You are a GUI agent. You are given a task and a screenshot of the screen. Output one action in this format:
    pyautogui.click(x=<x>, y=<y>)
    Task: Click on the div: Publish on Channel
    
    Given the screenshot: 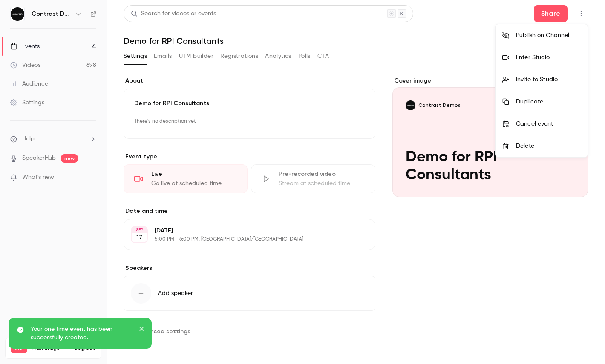 What is the action you would take?
    pyautogui.click(x=548, y=35)
    